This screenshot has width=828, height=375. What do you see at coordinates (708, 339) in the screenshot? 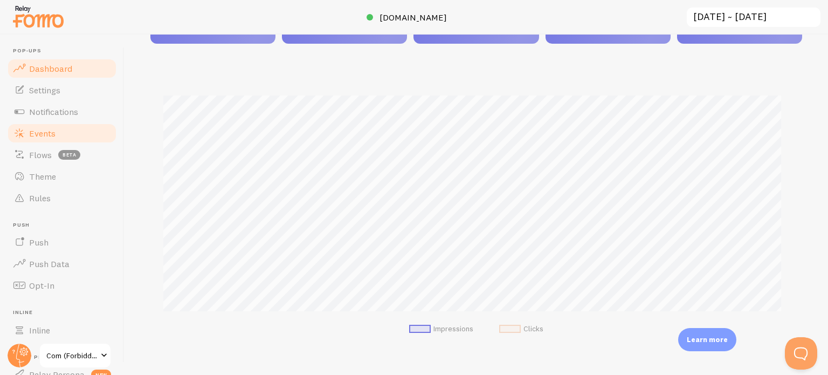
I see `p: Learn more` at bounding box center [708, 339].